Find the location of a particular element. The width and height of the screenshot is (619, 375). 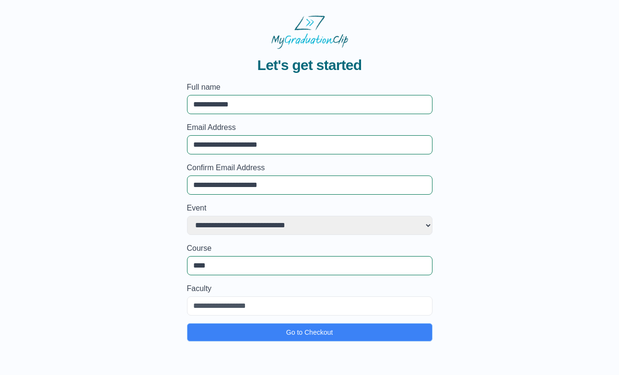

label: Course is located at coordinates (310, 248).